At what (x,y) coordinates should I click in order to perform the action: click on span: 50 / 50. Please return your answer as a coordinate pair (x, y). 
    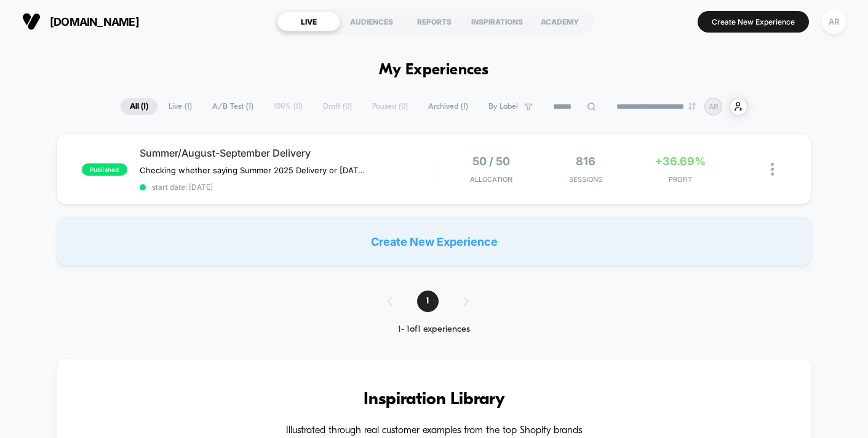
    Looking at the image, I should click on (490, 161).